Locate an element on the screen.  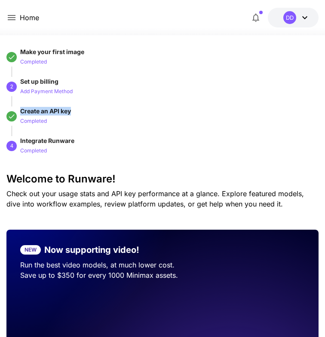
button: $0.0045DD is located at coordinates (293, 18).